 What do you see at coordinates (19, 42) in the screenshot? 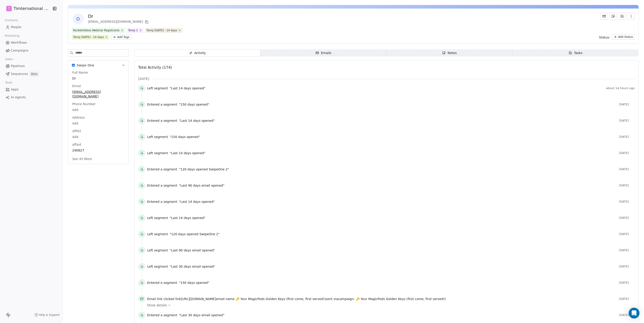
I see `span: Workflows` at bounding box center [19, 42].